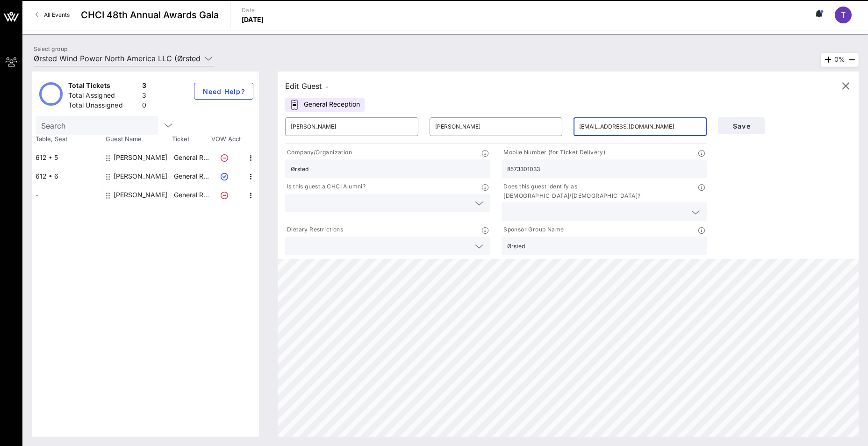 Image resolution: width=868 pixels, height=446 pixels. I want to click on p: Is this guest a CHCI Alumni?, so click(325, 187).